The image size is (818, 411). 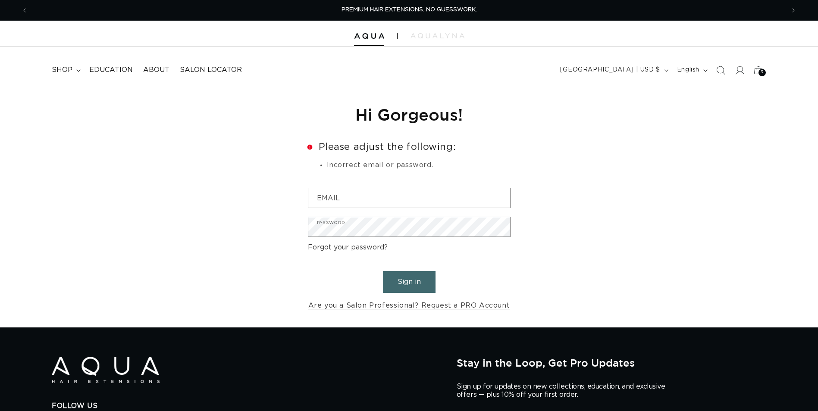 What do you see at coordinates (111, 70) in the screenshot?
I see `a: Education` at bounding box center [111, 70].